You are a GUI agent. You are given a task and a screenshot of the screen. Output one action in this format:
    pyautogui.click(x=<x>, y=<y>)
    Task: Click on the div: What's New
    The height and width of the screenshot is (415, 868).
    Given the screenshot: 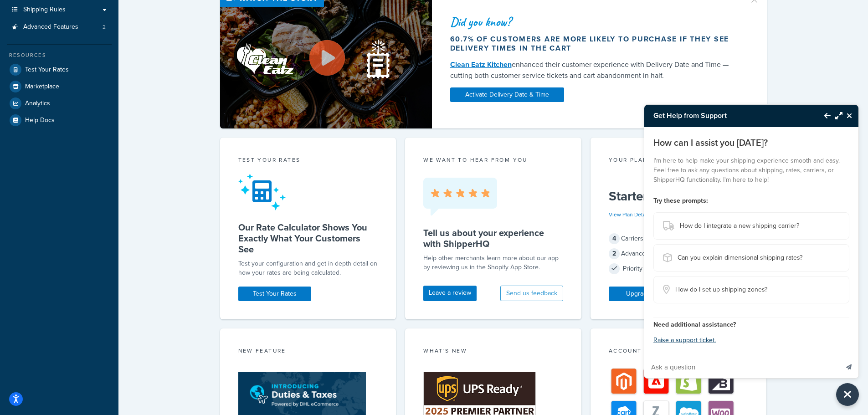 What is the action you would take?
    pyautogui.click(x=493, y=352)
    